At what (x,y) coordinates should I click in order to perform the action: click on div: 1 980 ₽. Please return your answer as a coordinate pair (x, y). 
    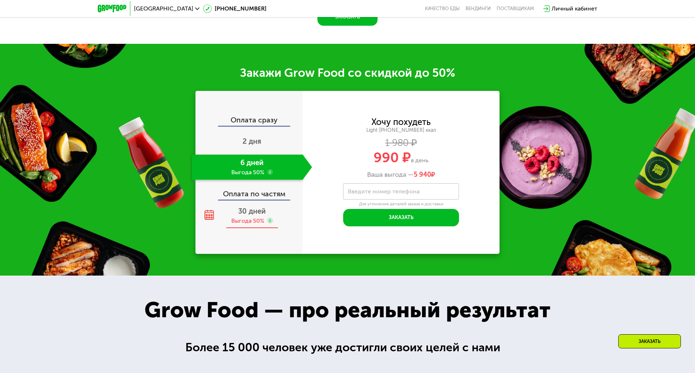
    Looking at the image, I should click on (401, 143).